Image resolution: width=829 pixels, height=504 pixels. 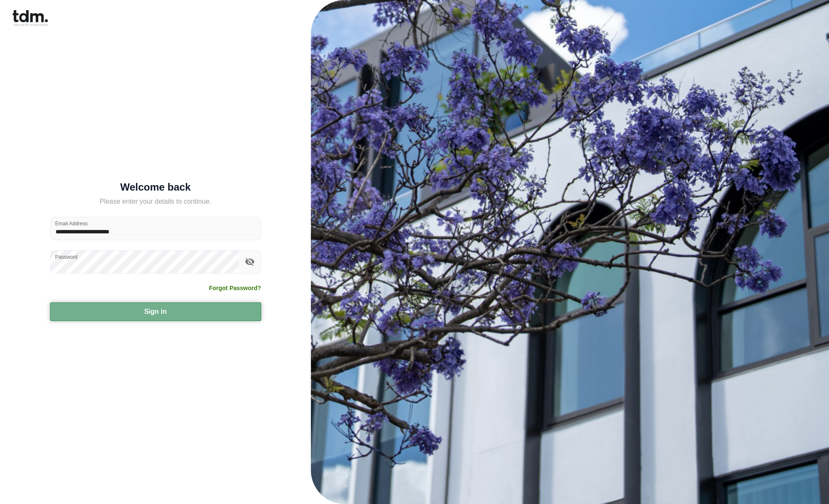 I want to click on button: toggle password visibility, so click(x=250, y=262).